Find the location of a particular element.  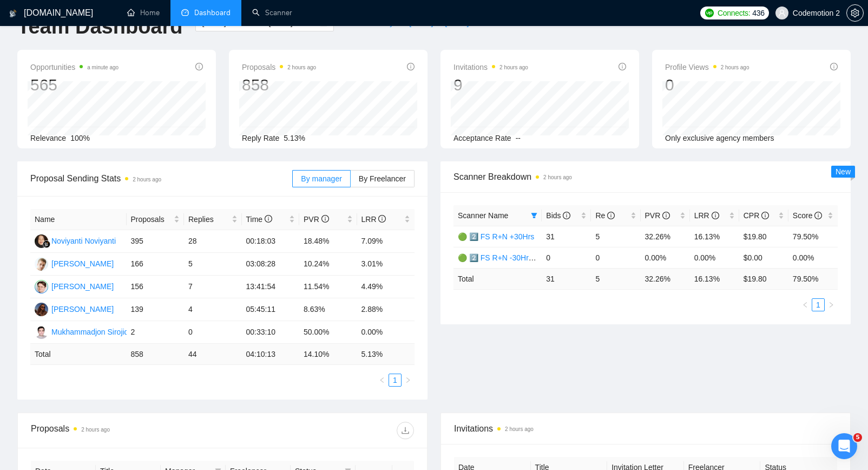

span: setting is located at coordinates (855, 13).